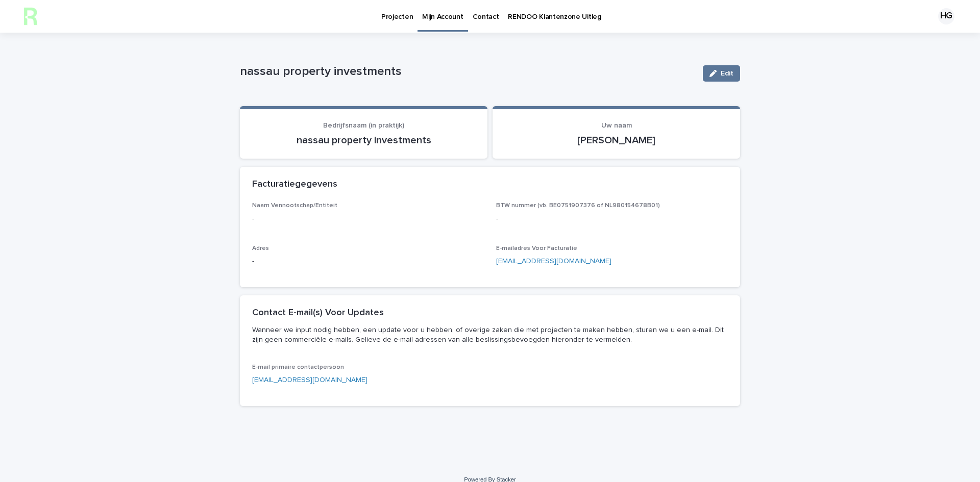 The width and height of the screenshot is (980, 482). I want to click on h2: Facturatiegegevens, so click(295, 185).